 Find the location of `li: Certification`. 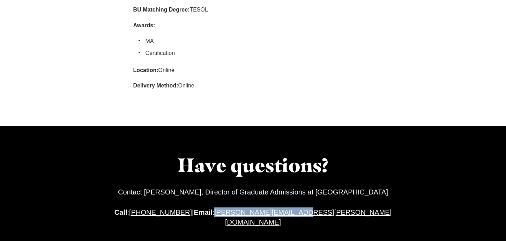

li: Certification is located at coordinates (266, 53).